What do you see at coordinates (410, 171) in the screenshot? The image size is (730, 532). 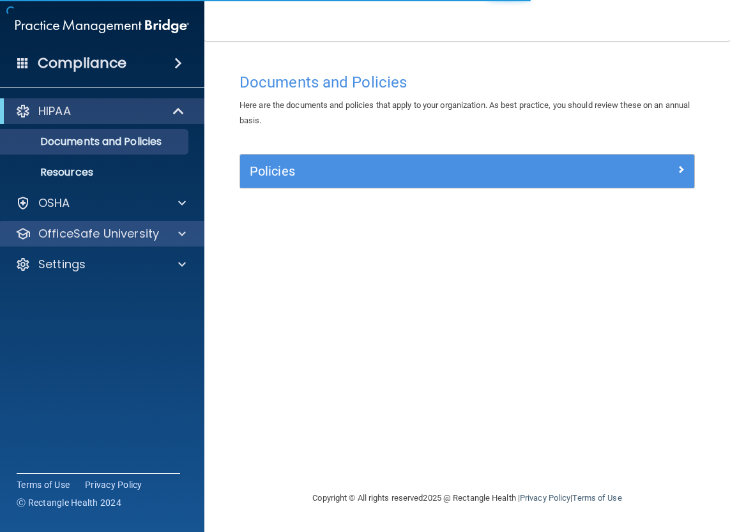 I see `h5: Policies` at bounding box center [410, 171].